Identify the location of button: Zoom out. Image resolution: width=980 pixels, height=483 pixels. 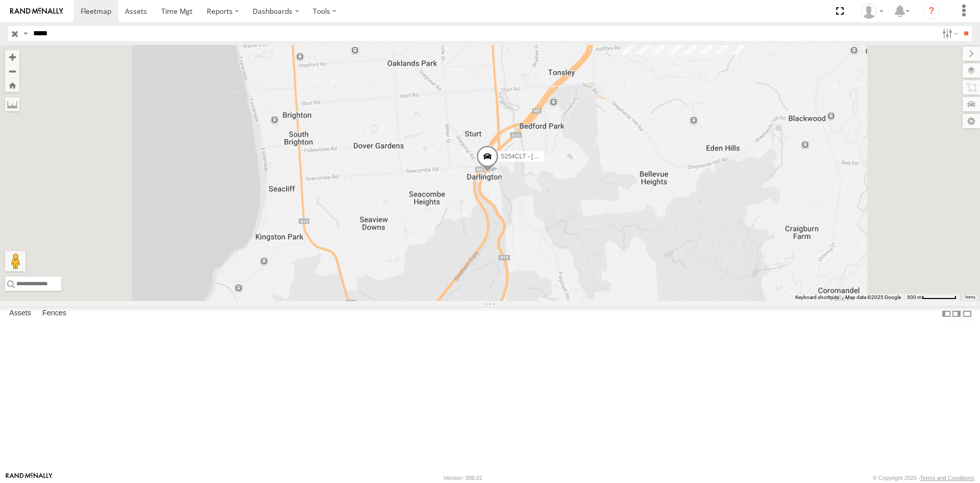
(13, 71).